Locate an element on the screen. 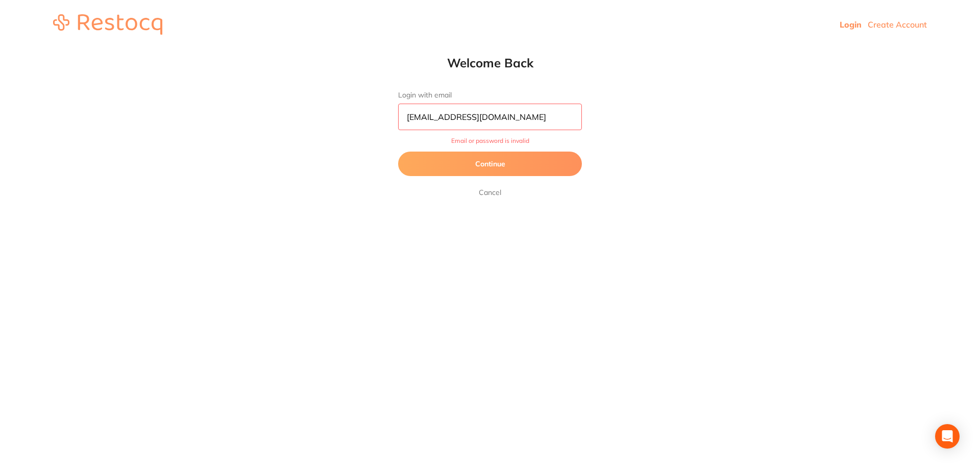 The height and width of the screenshot is (469, 980). h1: Welcome Back is located at coordinates (490, 63).